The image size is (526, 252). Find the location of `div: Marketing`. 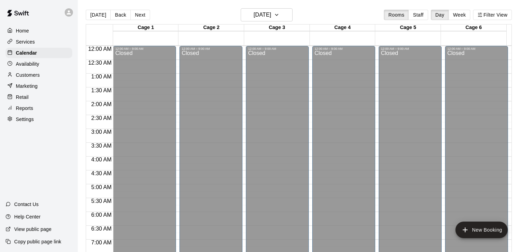

div: Marketing is located at coordinates (39, 86).